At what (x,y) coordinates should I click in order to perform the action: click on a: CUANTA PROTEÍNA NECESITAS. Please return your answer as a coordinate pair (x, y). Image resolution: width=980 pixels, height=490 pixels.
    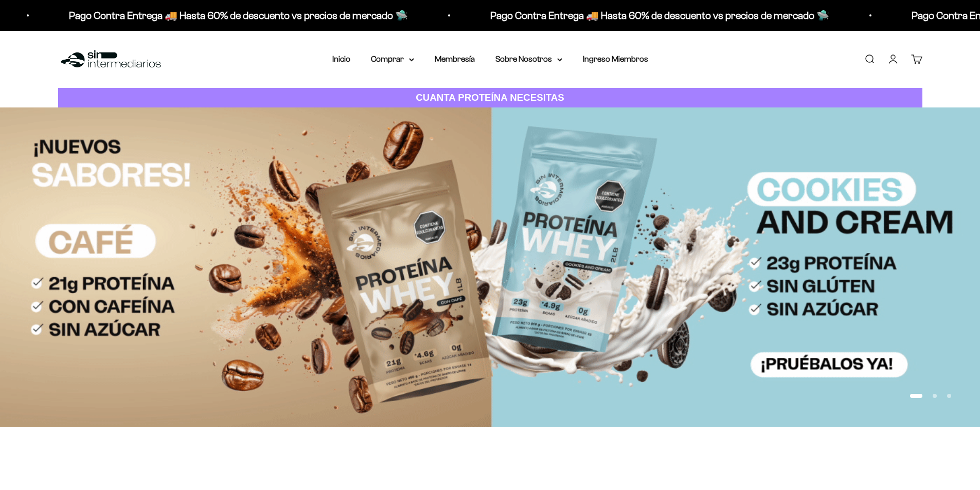
    Looking at the image, I should click on (490, 98).